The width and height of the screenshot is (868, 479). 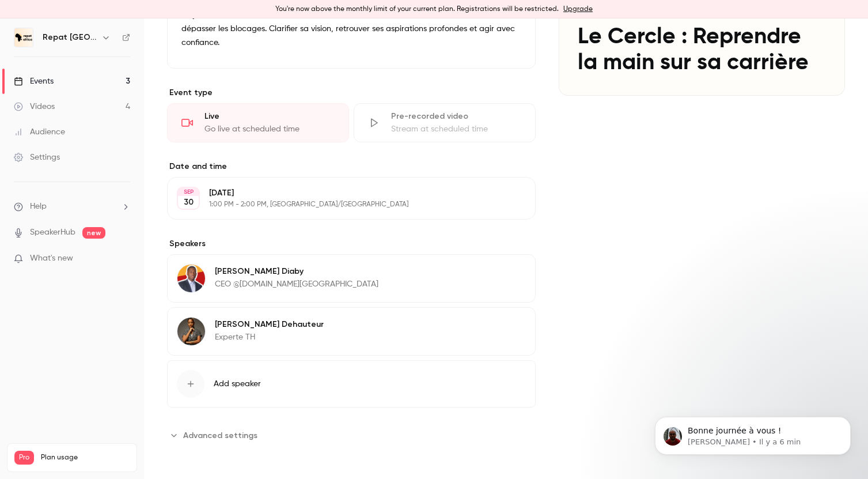 I want to click on div: LiveGo live at scheduled time, so click(x=258, y=123).